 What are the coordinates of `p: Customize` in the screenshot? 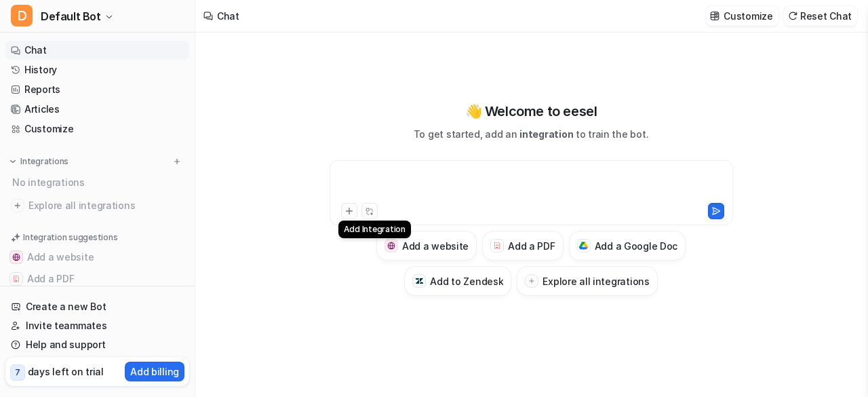 It's located at (748, 16).